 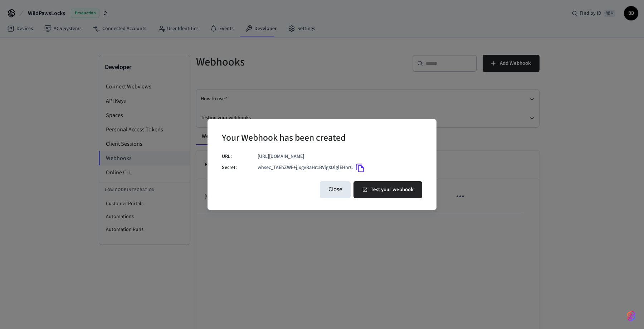 I want to click on img: SeamLogoGradient.69752ec5.svg, so click(x=631, y=316).